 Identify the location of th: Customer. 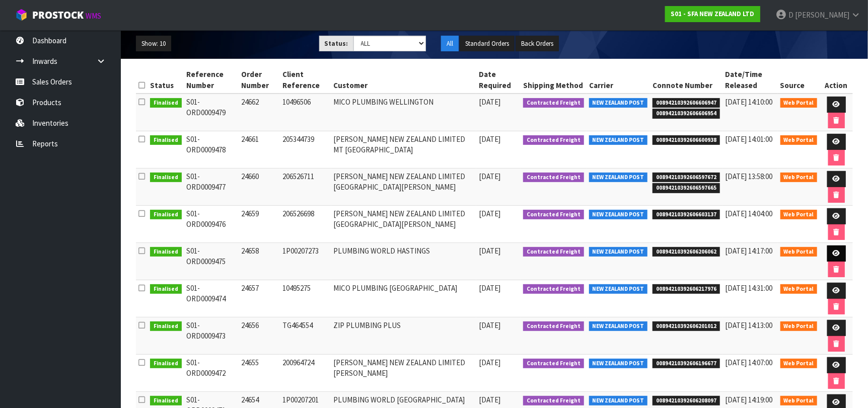
(403, 80).